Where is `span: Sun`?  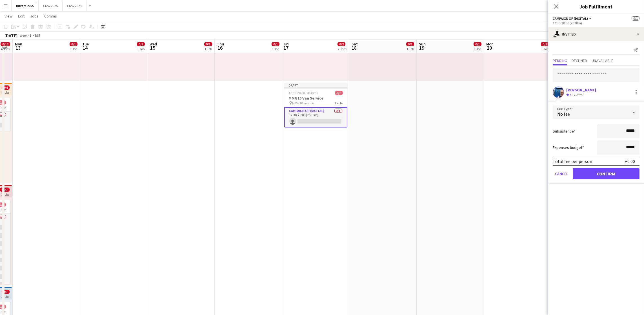 span: Sun is located at coordinates (422, 44).